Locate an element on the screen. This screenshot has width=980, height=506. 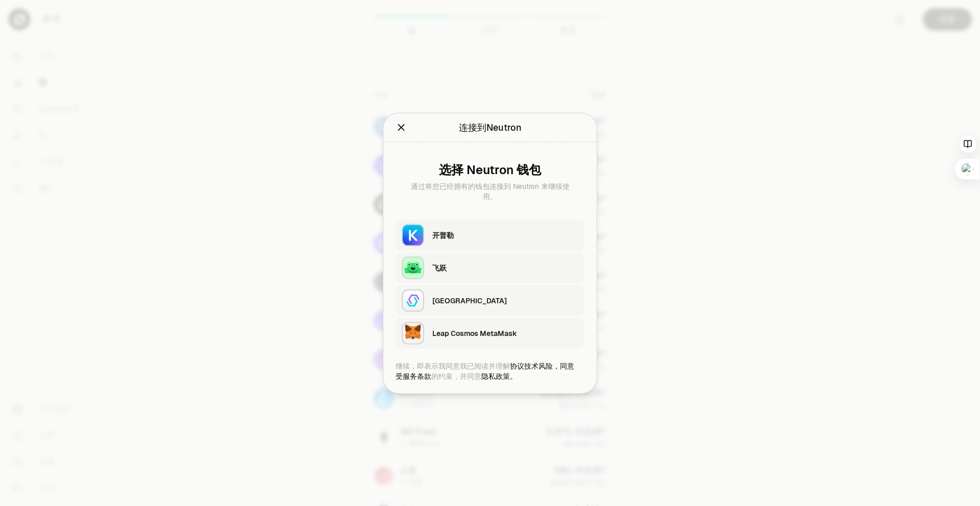
img: Leap Cosmos MetaMask is located at coordinates (413, 333).